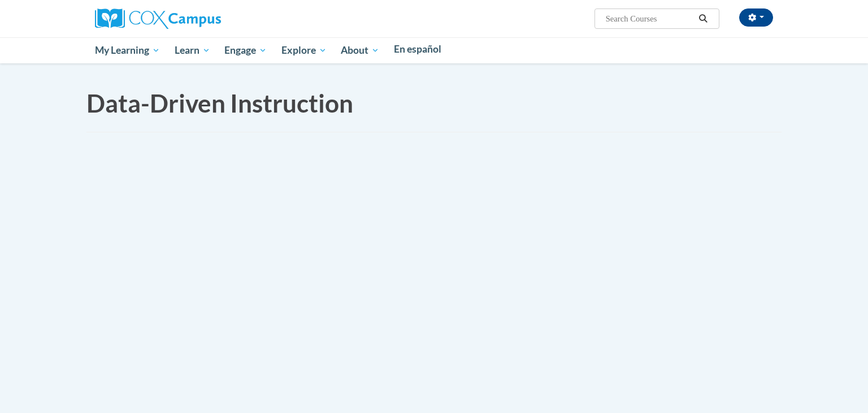 This screenshot has height=413, width=868. What do you see at coordinates (756, 17) in the screenshot?
I see `button: Account Settings` at bounding box center [756, 17].